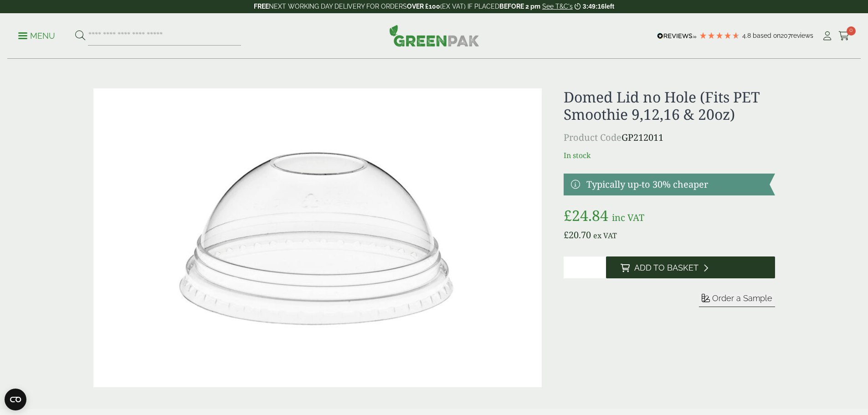 Image resolution: width=868 pixels, height=415 pixels. What do you see at coordinates (668, 138) in the screenshot?
I see `p: GP212011` at bounding box center [668, 138].